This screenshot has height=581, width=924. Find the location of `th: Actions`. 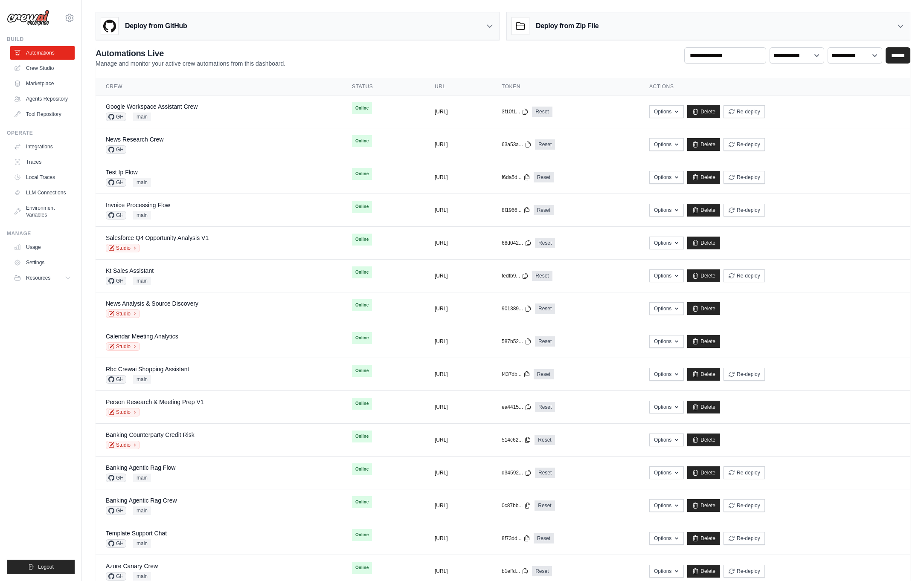

th: Actions is located at coordinates (775, 86).